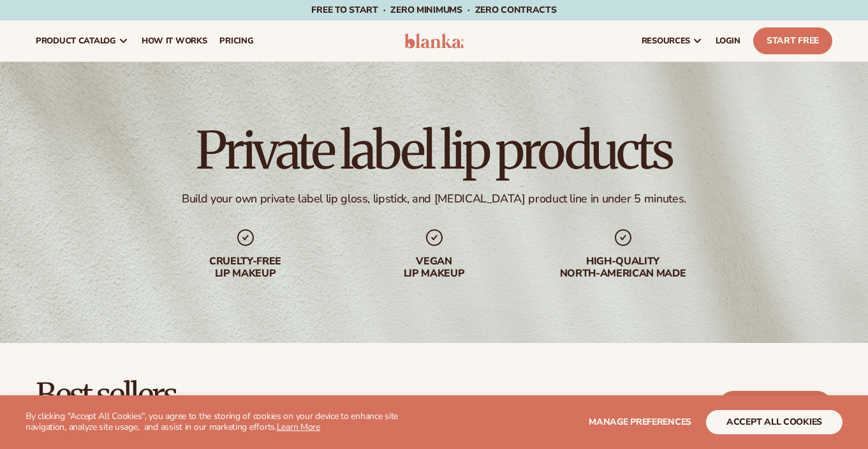 This screenshot has width=868, height=449. I want to click on div: Cruelty-free lip makeup, so click(245, 268).